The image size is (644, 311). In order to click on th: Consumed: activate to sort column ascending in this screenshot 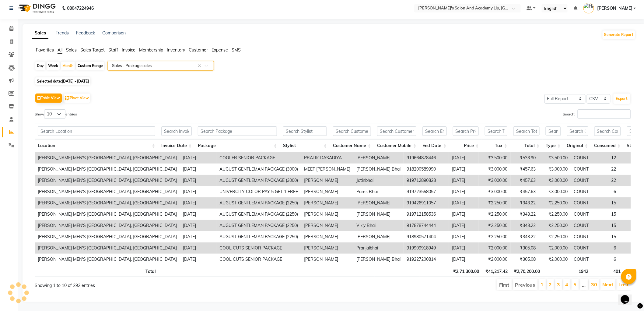, I will do `click(607, 145)`.